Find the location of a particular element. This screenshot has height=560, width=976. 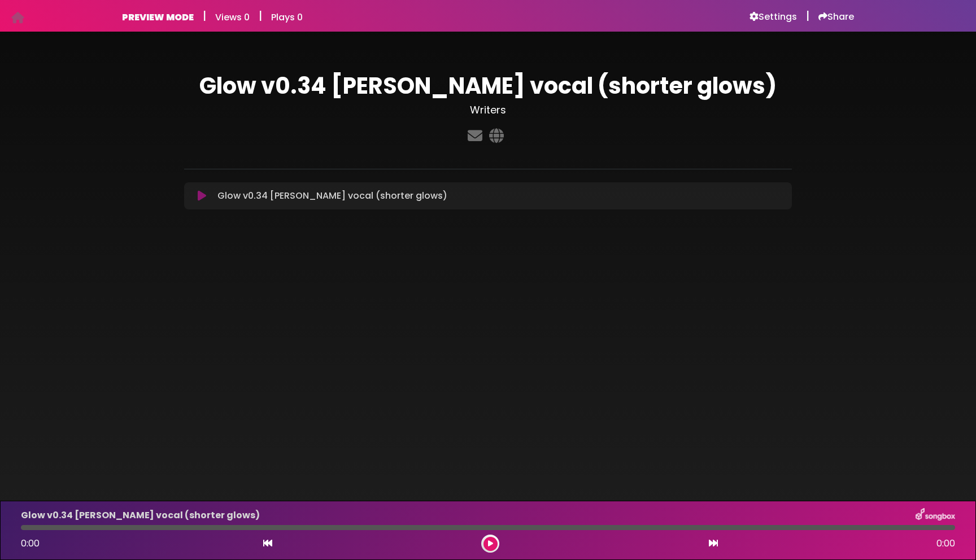

h3: Writers is located at coordinates (488, 110).